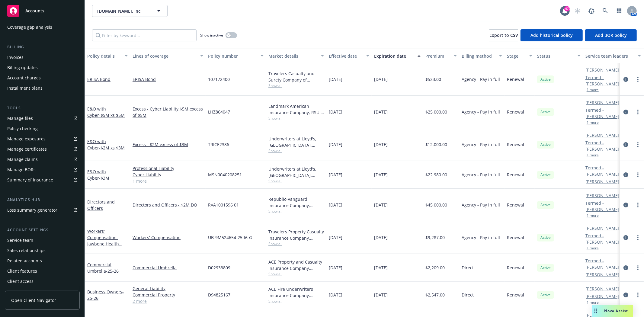 This screenshot has width=644, height=317. I want to click on div: Policy number, so click(232, 56).